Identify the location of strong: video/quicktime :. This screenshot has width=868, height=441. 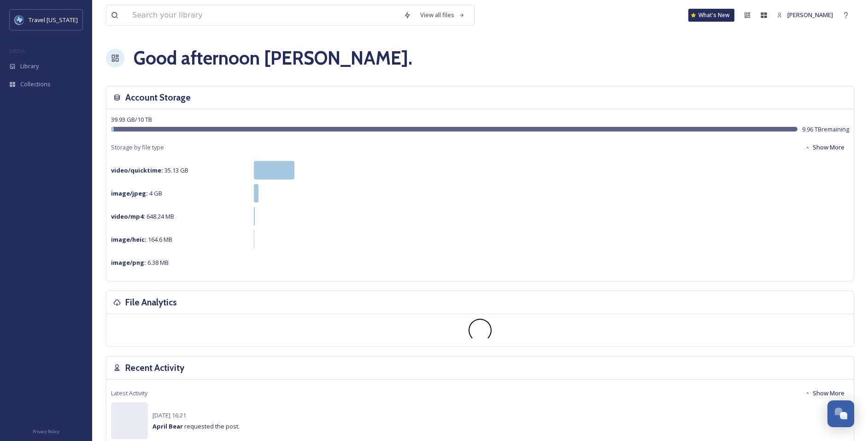
(137, 170).